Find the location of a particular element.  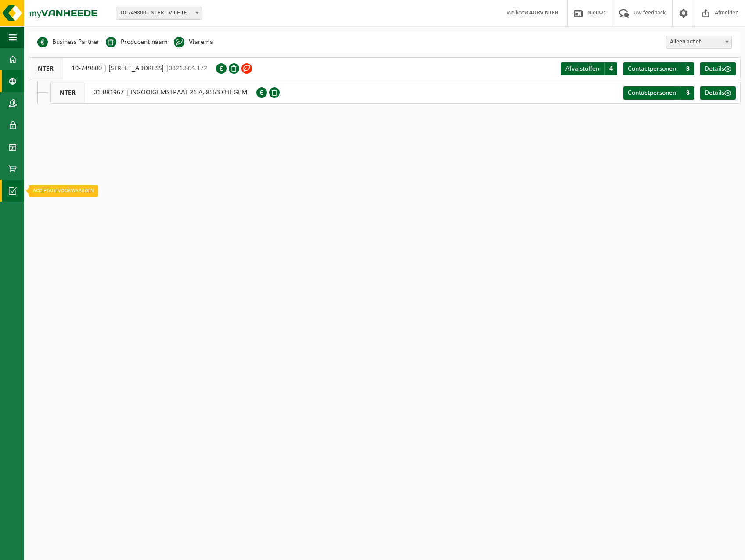

span: 4 is located at coordinates (611, 69).